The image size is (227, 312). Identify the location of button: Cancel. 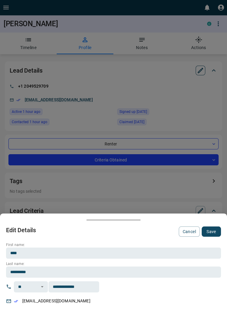
(189, 232).